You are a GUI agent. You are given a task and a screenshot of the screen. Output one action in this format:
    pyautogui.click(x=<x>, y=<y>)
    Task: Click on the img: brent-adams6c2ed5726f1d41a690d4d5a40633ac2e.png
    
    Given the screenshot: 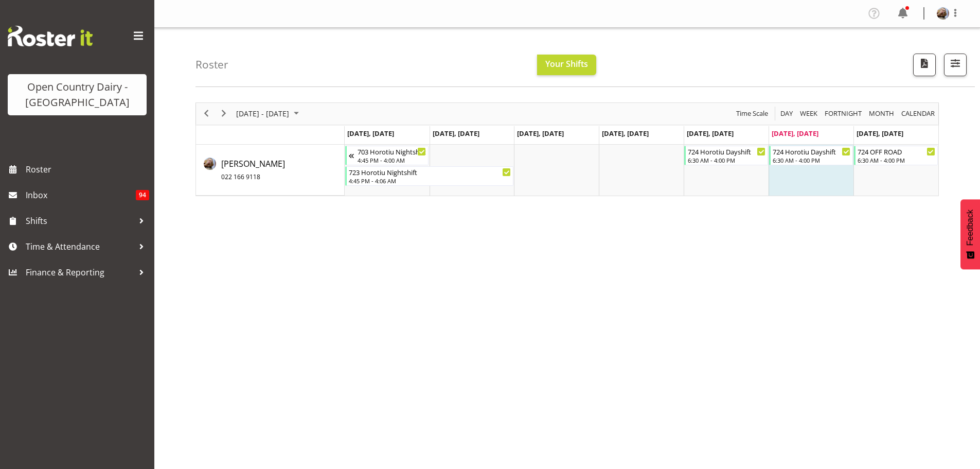 What is the action you would take?
    pyautogui.click(x=943, y=13)
    